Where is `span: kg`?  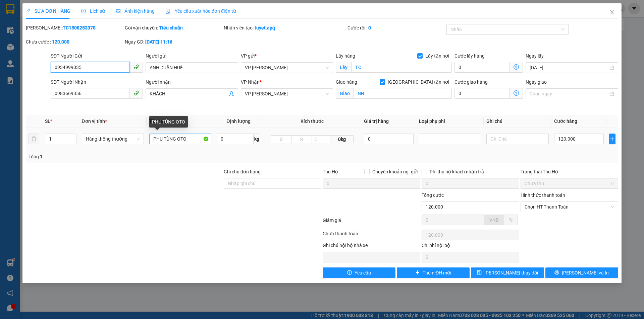 span: kg is located at coordinates (257, 139).